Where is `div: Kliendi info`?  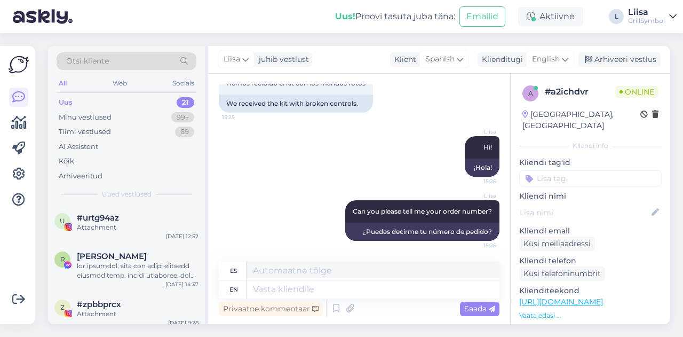 div: Kliendi info is located at coordinates (590, 146).